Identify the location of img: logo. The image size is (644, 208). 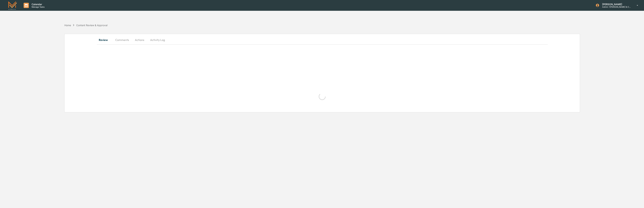
(13, 5).